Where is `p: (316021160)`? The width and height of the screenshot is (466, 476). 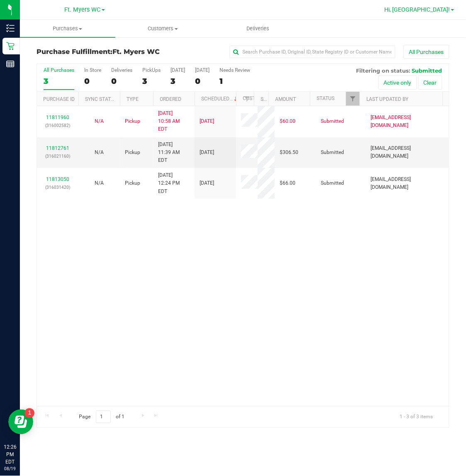 p: (316021160) is located at coordinates (58, 156).